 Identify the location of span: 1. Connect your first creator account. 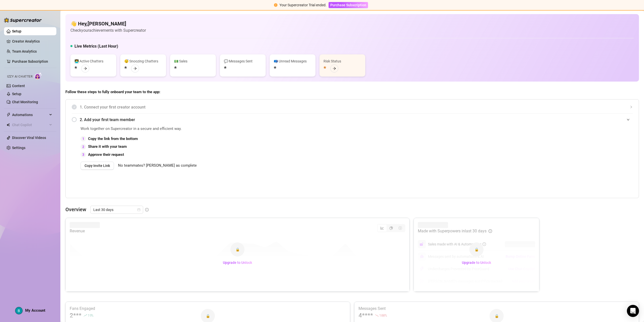
(356, 107).